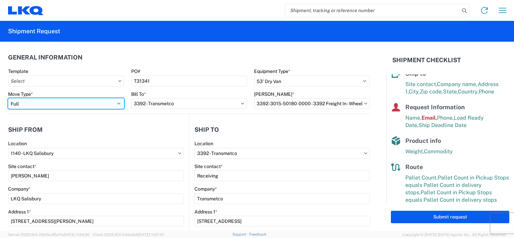 The width and height of the screenshot is (514, 238). I want to click on span: Pallet Count in Pickup Stops equals Pallet Count in delivery stops, so click(451, 196).